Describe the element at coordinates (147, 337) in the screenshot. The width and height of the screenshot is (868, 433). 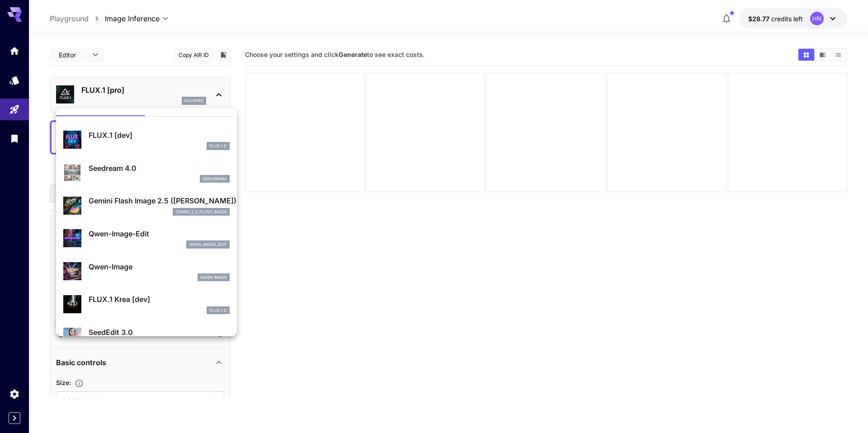
I see `div: SeedEdit 3.0` at that location.